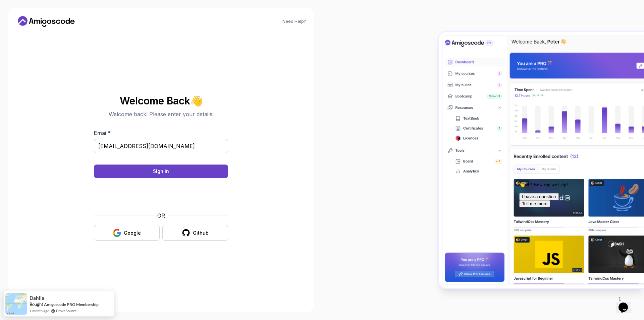 The width and height of the screenshot is (644, 320). Describe the element at coordinates (63, 15) in the screenshot. I see `div: 👋 Hi! How can we help?I have a questionTell me more` at that location.